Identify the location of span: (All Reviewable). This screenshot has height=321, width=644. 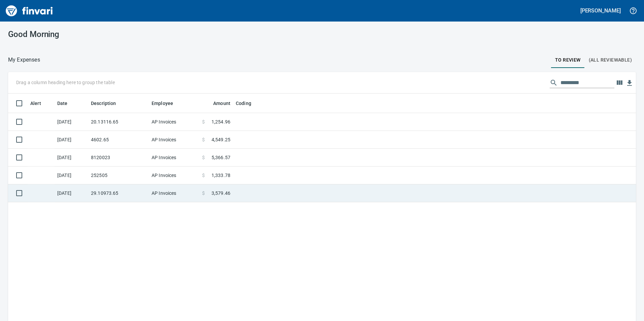
(610, 60).